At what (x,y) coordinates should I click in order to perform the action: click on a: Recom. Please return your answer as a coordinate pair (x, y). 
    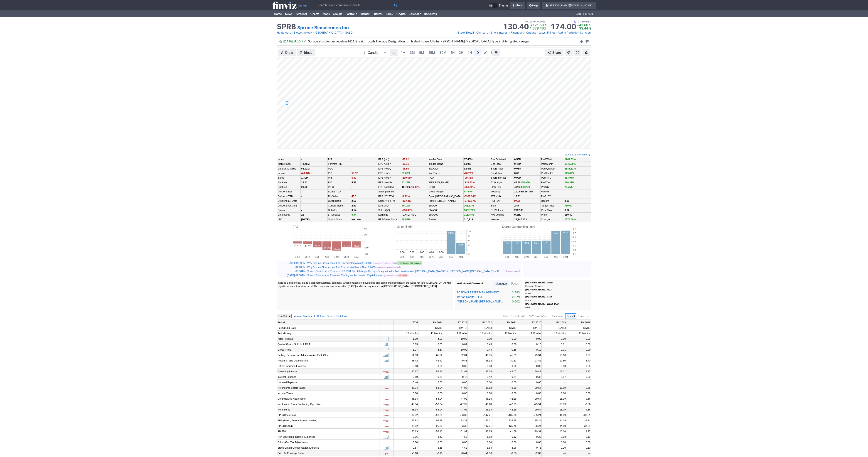
    Looking at the image, I should click on (545, 201).